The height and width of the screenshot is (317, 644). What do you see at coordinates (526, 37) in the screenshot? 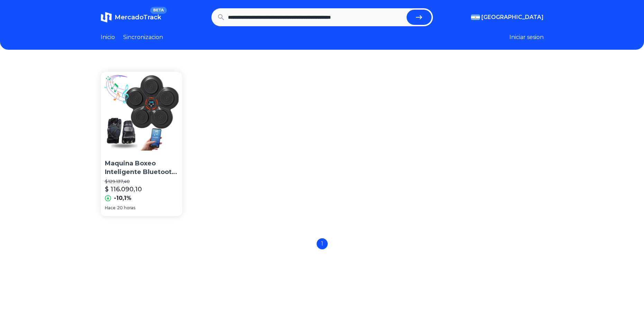
I see `button: Iniciar sesion` at bounding box center [526, 37].